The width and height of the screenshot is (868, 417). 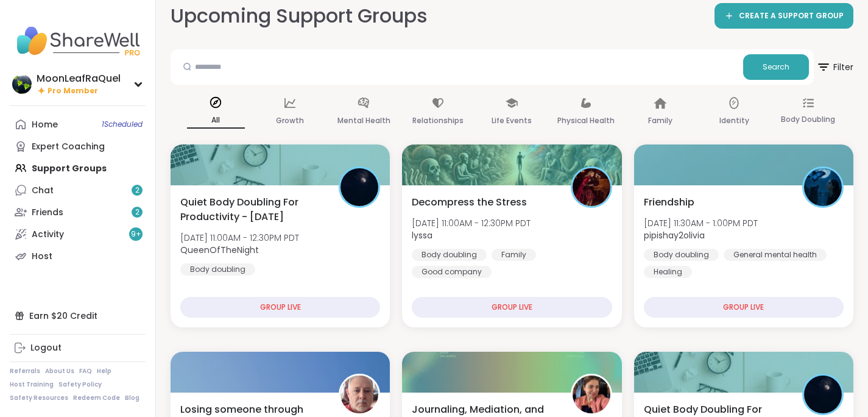 What do you see at coordinates (808, 120) in the screenshot?
I see `p: Body Doubling` at bounding box center [808, 120].